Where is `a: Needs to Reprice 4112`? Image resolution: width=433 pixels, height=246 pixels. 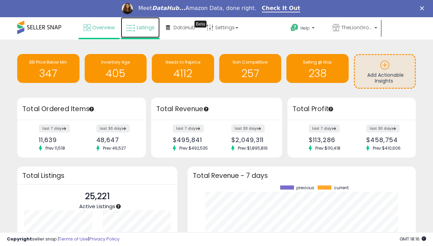
a: Needs to Reprice 4112 is located at coordinates (183, 69).